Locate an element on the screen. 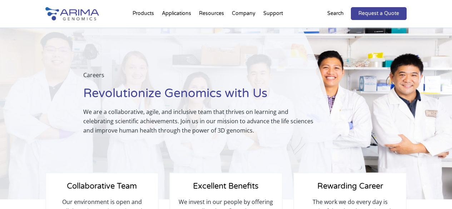 This screenshot has width=452, height=209. p: We are a collaborative, agile, and inclusive team that thrives on learning and celebrating scient... is located at coordinates (199, 121).